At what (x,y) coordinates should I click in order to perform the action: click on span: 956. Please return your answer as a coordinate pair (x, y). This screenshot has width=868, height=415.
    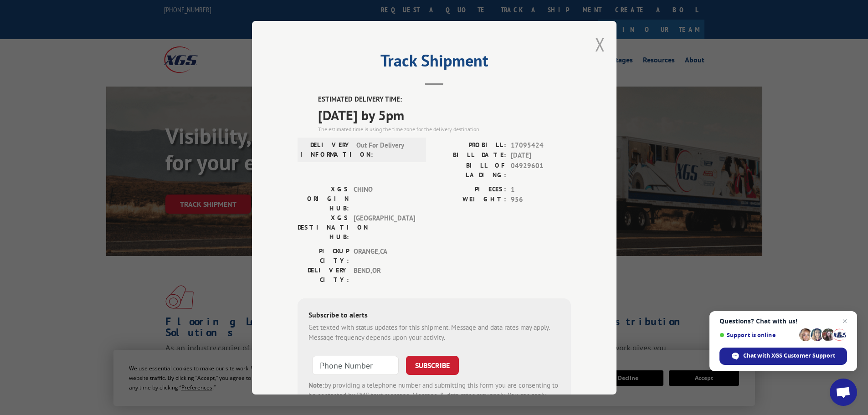
    Looking at the image, I should click on (541, 199).